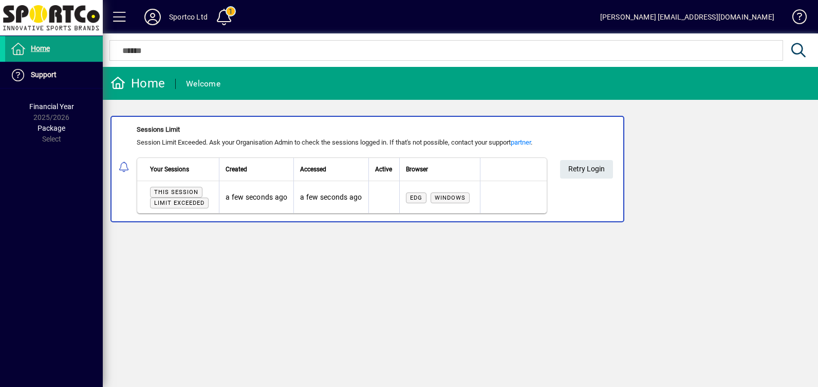 This screenshot has height=387, width=818. Describe the element at coordinates (342, 130) in the screenshot. I see `div: Sessions Limit` at that location.